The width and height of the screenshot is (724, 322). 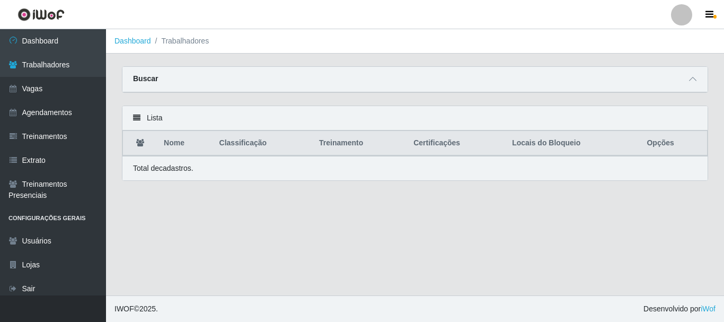 What do you see at coordinates (145, 78) in the screenshot?
I see `strong: Buscar` at bounding box center [145, 78].